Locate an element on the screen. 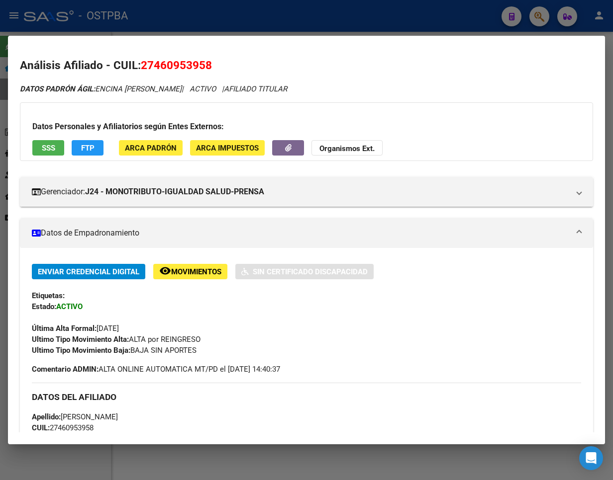 This screenshot has height=480, width=613. button: ARCA Impuestos is located at coordinates (227, 148).